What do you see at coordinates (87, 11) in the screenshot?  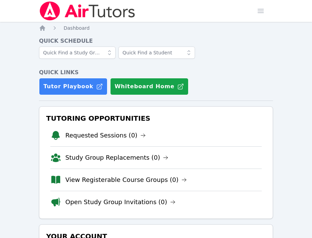 I see `img: Air Tutors` at bounding box center [87, 11].